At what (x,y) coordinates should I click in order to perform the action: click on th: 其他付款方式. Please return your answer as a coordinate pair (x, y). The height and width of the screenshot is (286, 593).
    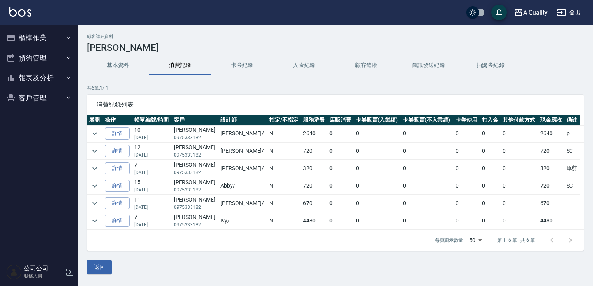
    Looking at the image, I should click on (519, 120).